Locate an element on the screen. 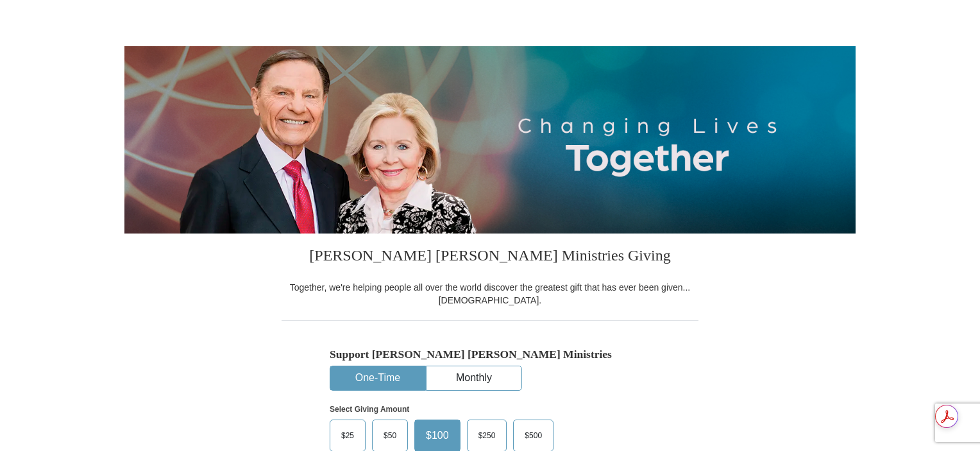  button: One-Time is located at coordinates (378, 378).